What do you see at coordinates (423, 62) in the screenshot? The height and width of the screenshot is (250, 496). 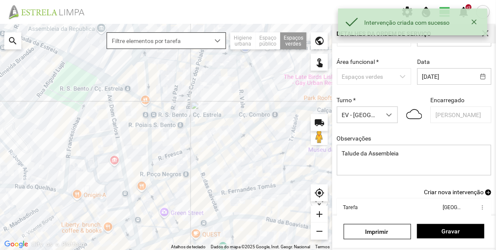 I see `label: Data` at bounding box center [423, 62].